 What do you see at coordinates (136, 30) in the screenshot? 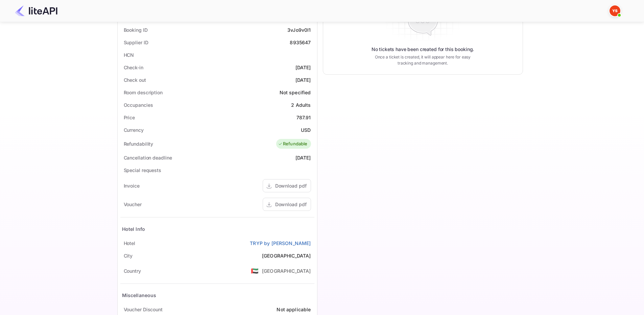
I see `div: Booking ID` at bounding box center [136, 30].